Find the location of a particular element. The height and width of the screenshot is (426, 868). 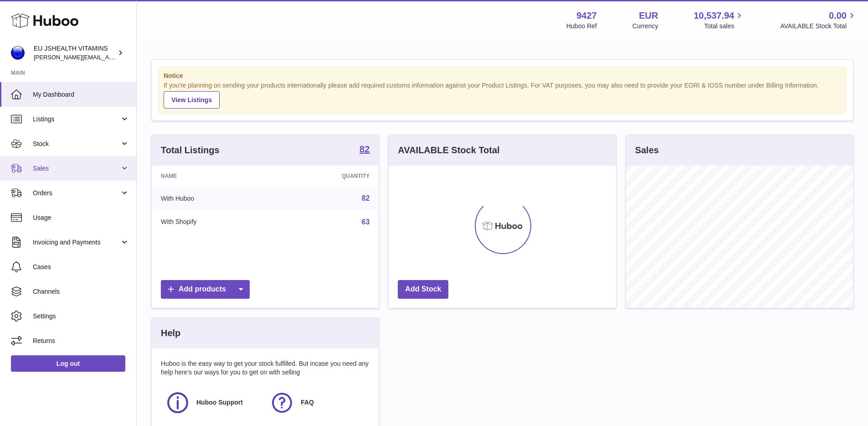

th: Name is located at coordinates (212, 176).